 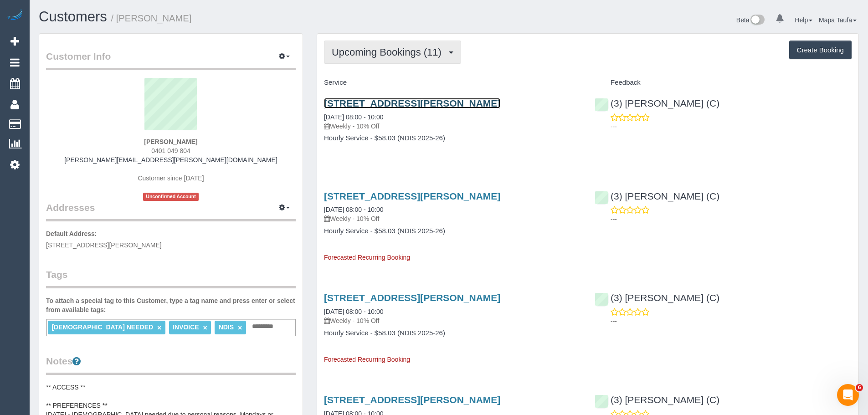 I want to click on h4: Feedback, so click(x=723, y=82).